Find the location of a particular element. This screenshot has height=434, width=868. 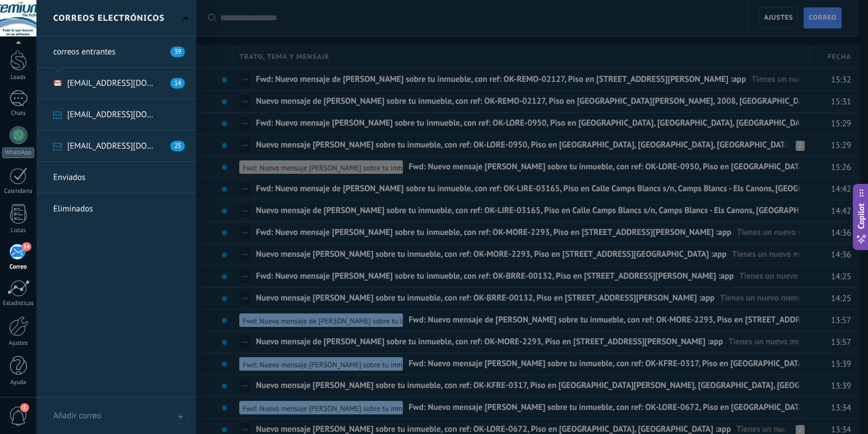

div: Leads is located at coordinates (19, 78).